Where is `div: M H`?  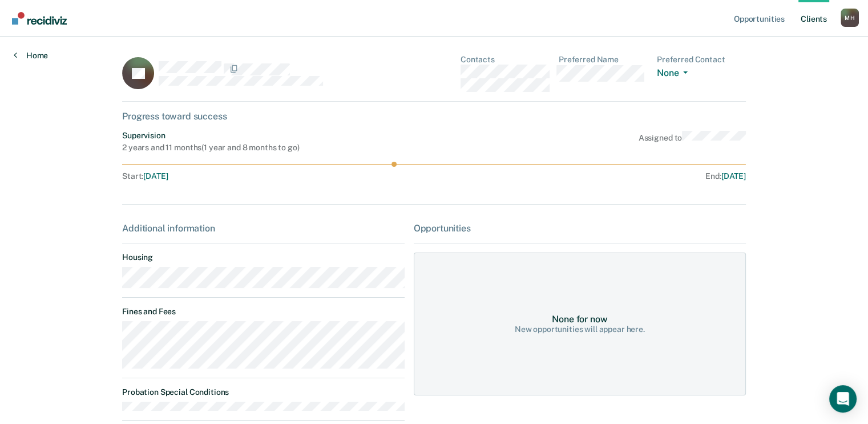
div: M H is located at coordinates (850, 18).